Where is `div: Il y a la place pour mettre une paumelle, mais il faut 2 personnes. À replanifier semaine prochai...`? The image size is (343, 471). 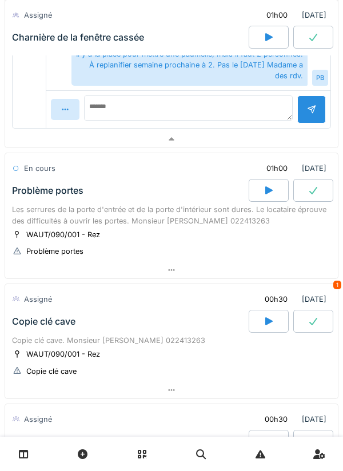 div: Il y a la place pour mettre une paumelle, mais il faut 2 personnes. À replanifier semaine prochai... is located at coordinates (189, 65).